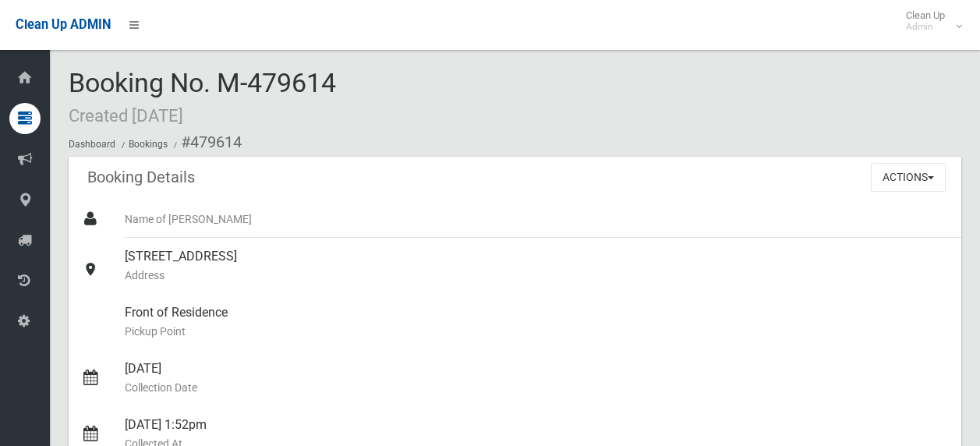 The width and height of the screenshot is (980, 446). What do you see at coordinates (536, 332) in the screenshot?
I see `small: Pickup Point` at bounding box center [536, 332].